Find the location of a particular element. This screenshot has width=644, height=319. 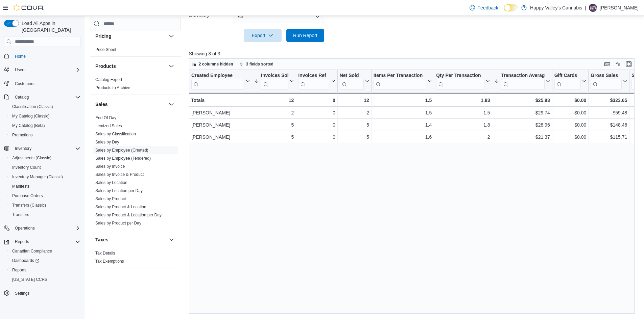

a: Sales by Product & Location per Day is located at coordinates (129, 215).